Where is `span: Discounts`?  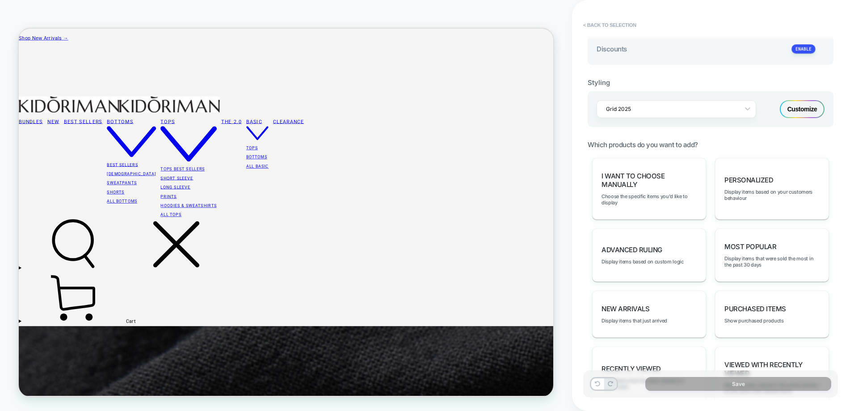
span: Discounts is located at coordinates (612, 49).